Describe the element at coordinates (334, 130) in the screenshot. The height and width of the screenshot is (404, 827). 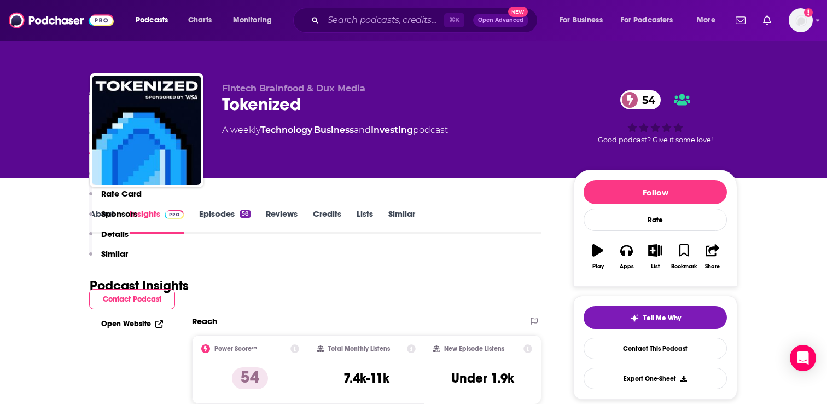
I see `a: Business` at that location.